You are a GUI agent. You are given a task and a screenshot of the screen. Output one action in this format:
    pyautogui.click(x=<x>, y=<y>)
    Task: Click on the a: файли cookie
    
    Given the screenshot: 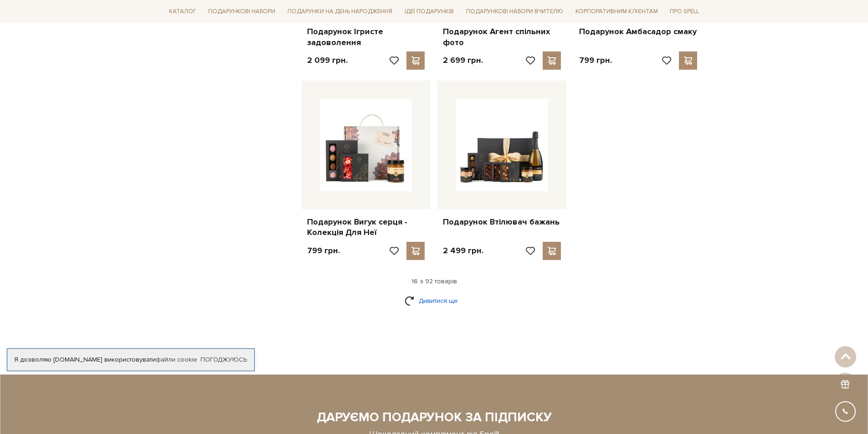 What is the action you would take?
    pyautogui.click(x=176, y=360)
    